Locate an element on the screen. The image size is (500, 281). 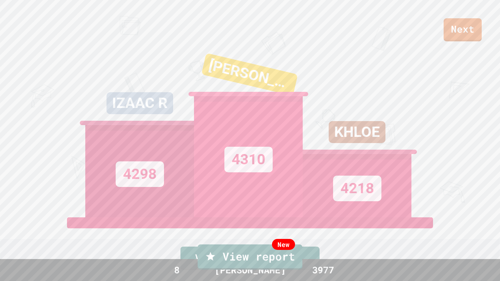
div: 4218 is located at coordinates (357, 188).